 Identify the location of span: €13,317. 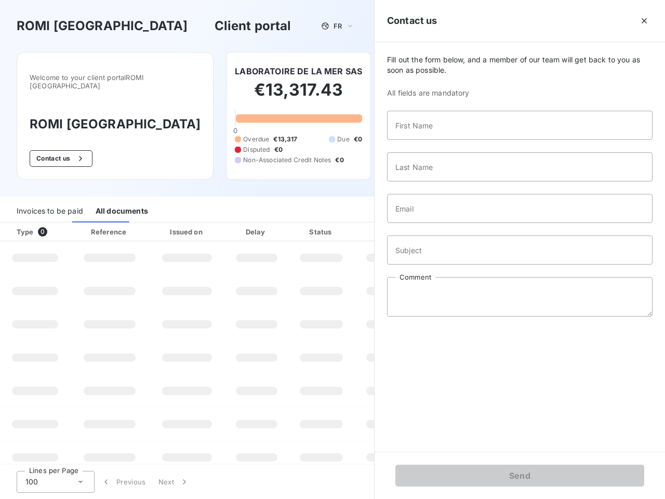
(285, 139).